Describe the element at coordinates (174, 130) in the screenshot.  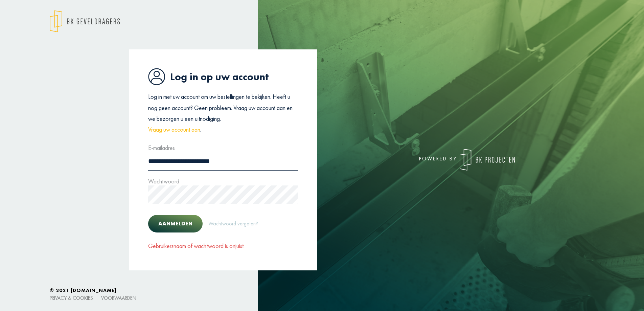
I see `a: Vraag uw account aan` at that location.